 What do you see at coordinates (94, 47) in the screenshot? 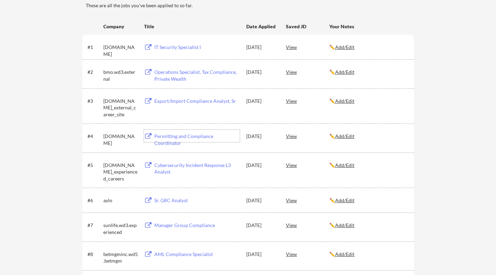
I see `div: #1` at bounding box center [94, 47].